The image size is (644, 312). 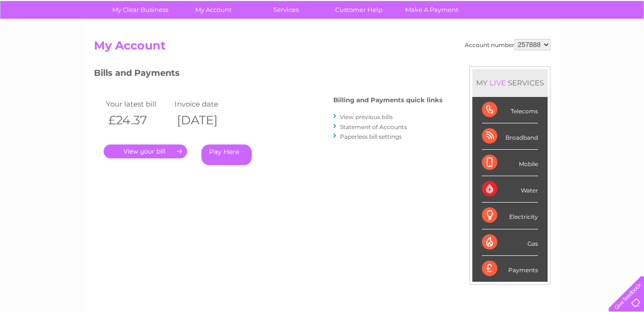 What do you see at coordinates (510, 242) in the screenshot?
I see `div: Gas` at bounding box center [510, 242].